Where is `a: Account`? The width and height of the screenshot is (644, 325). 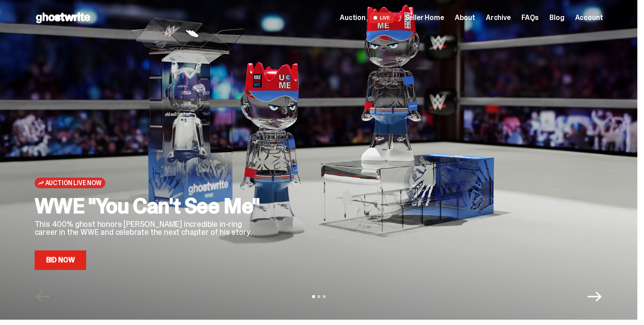
a: Account is located at coordinates (589, 18).